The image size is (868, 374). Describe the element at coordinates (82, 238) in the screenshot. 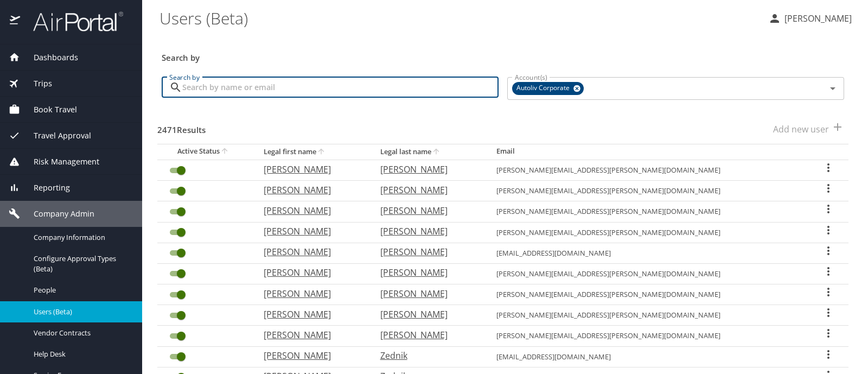

I see `span: Company Information` at that location.